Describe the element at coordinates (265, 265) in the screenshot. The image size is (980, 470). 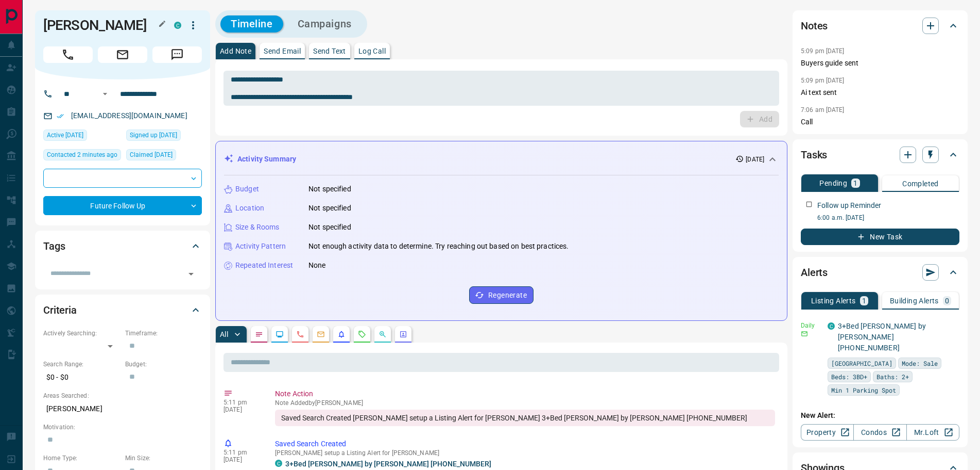
I see `p: Repeated Interest` at that location.